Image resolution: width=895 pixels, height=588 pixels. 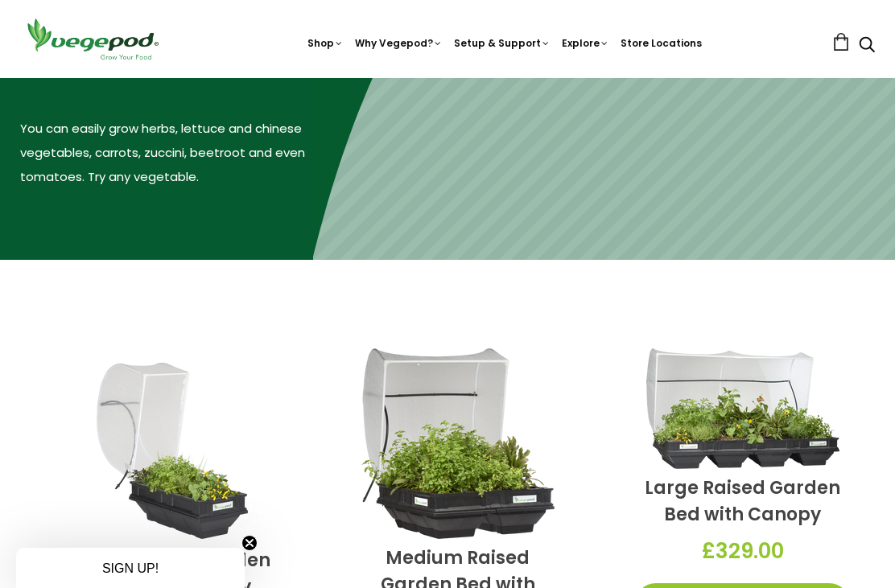 I want to click on a: Large Raised Garden Bed with Canopy, so click(x=743, y=501).